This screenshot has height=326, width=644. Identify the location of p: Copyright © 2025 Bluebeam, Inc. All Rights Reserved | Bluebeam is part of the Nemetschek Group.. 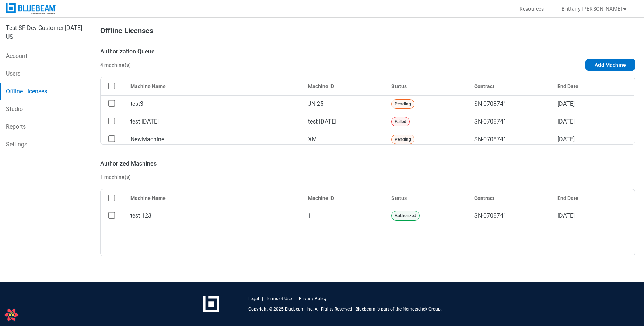
(345, 309).